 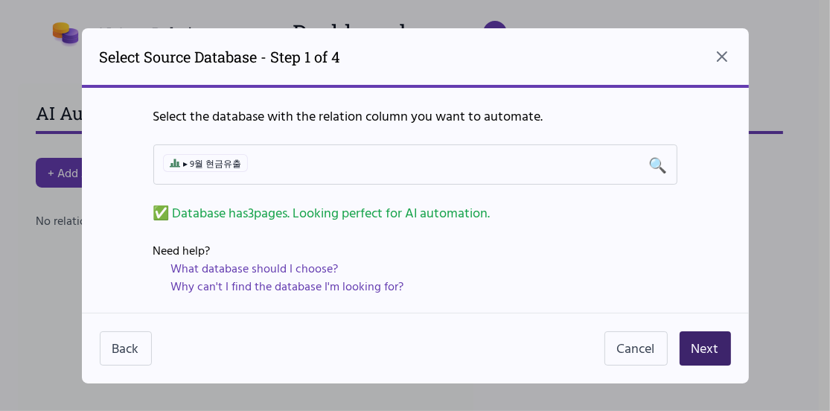 What do you see at coordinates (415, 213) in the screenshot?
I see `div: ✅ Database has 3 pages. Looking perfect for AI automation.` at bounding box center [415, 213].